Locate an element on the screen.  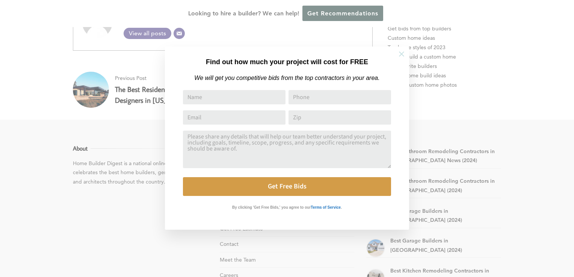
input: Phone is located at coordinates (339, 97).